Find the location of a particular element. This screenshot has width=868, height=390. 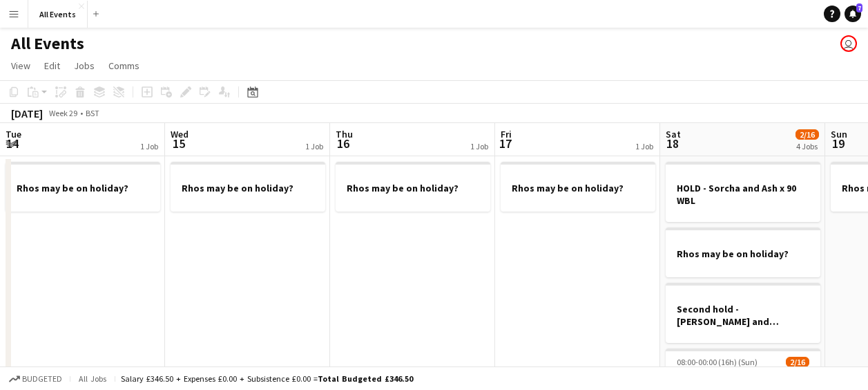

a: Jobs is located at coordinates (84, 65).